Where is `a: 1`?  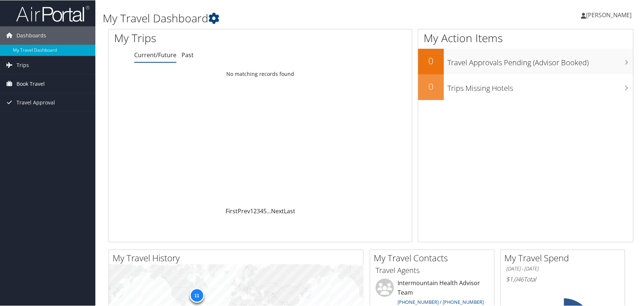 a: 1 is located at coordinates (251, 211).